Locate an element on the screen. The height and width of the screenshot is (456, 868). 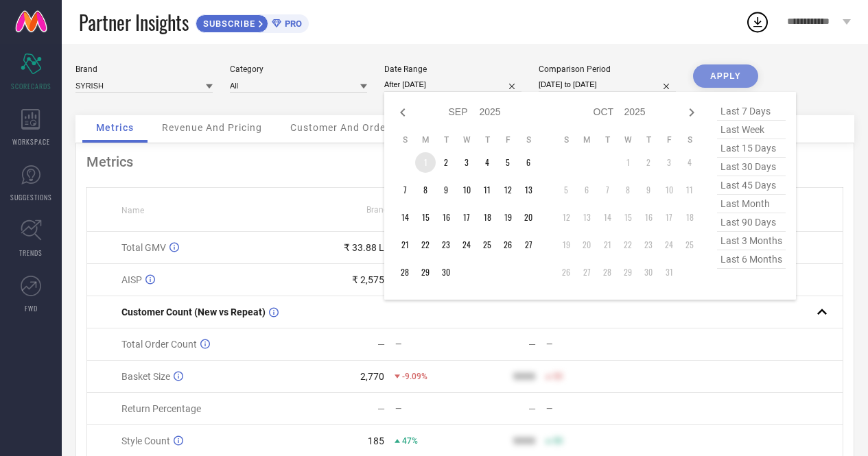
td: Wed Oct 15 2025 is located at coordinates (627, 217).